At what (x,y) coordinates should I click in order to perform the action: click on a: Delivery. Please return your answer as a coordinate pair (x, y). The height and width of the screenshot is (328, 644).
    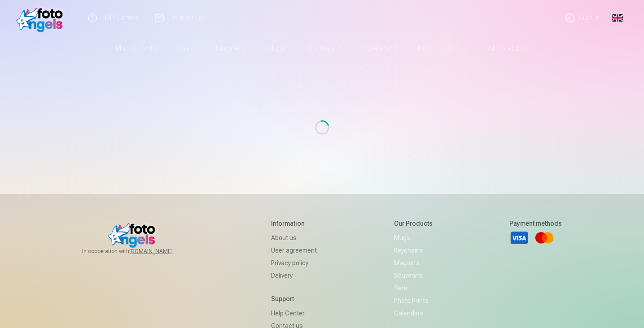
    Looking at the image, I should click on (294, 276).